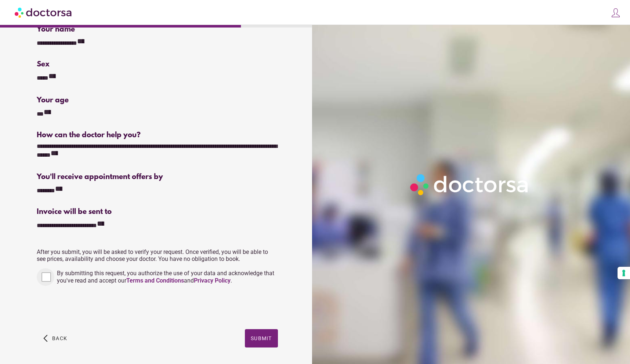 The width and height of the screenshot is (630, 364). I want to click on span: Back, so click(59, 339).